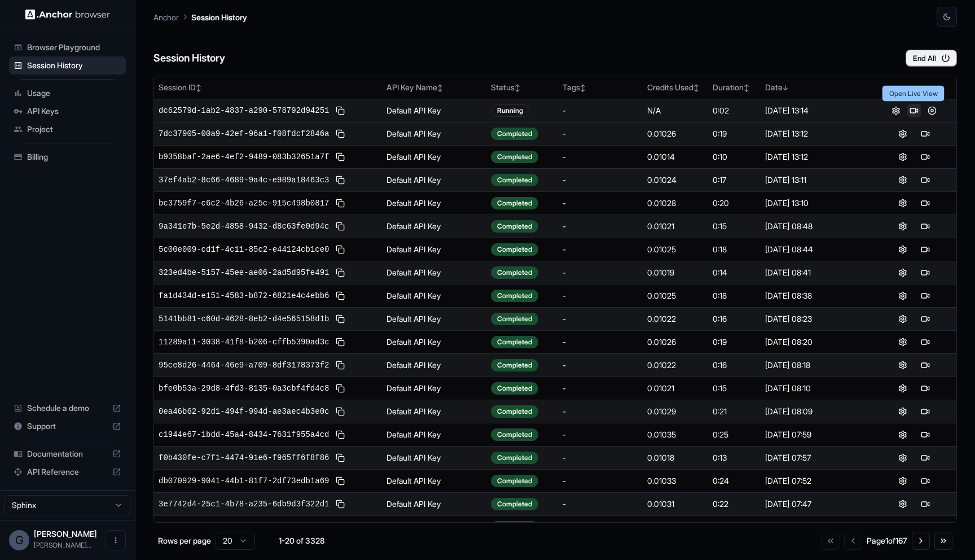  Describe the element at coordinates (734, 388) in the screenshot. I see `div: 0:15` at that location.